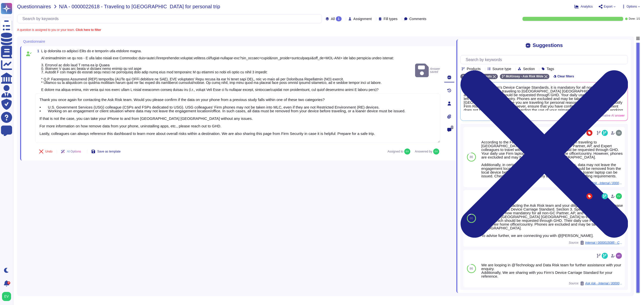  Describe the element at coordinates (583, 6) in the screenshot. I see `button: Analytics` at that location.